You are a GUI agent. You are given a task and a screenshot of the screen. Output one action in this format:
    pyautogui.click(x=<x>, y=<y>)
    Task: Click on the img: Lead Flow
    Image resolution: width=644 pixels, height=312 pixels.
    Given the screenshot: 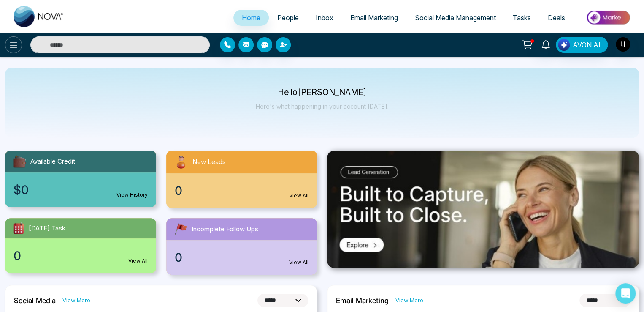 What is the action you would take?
    pyautogui.click(x=564, y=45)
    